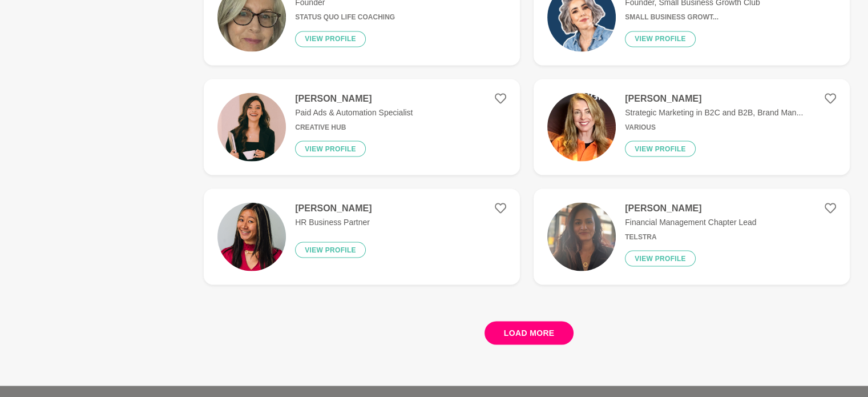  Describe the element at coordinates (251, 127) in the screenshot. I see `img: ee0edfca580b48478b9949b37cc6a4240d151855-1440x1440.webp` at that location.